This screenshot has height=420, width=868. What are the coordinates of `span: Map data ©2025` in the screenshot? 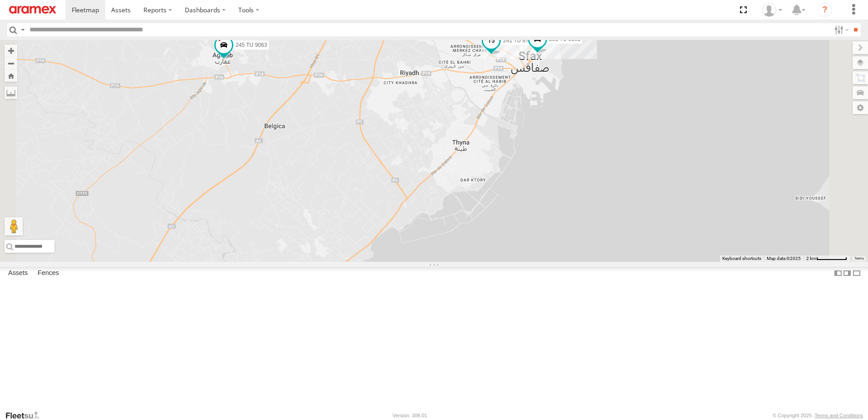 It's located at (784, 258).